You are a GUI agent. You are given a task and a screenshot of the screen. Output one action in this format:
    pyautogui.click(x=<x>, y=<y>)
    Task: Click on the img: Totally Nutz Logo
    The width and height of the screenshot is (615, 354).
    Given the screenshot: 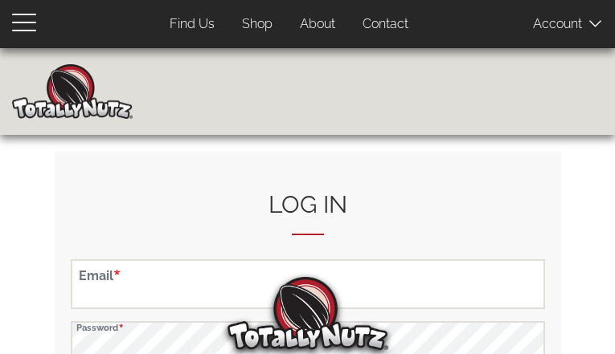 What is the action you would take?
    pyautogui.click(x=308, y=313)
    